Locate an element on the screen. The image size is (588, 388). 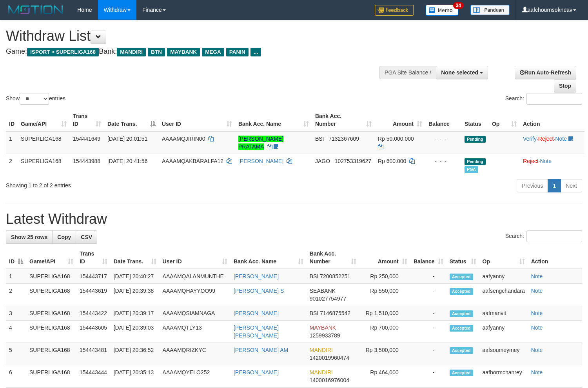
td: 3 is located at coordinates (16, 313).